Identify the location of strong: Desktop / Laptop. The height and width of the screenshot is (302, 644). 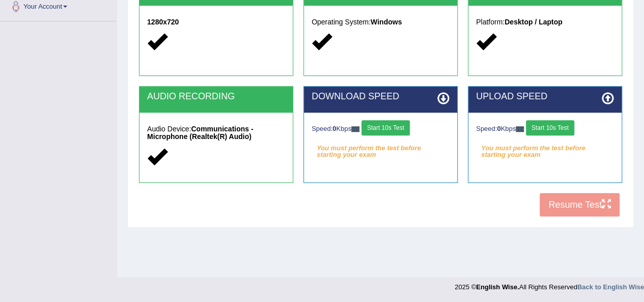
(534, 22).